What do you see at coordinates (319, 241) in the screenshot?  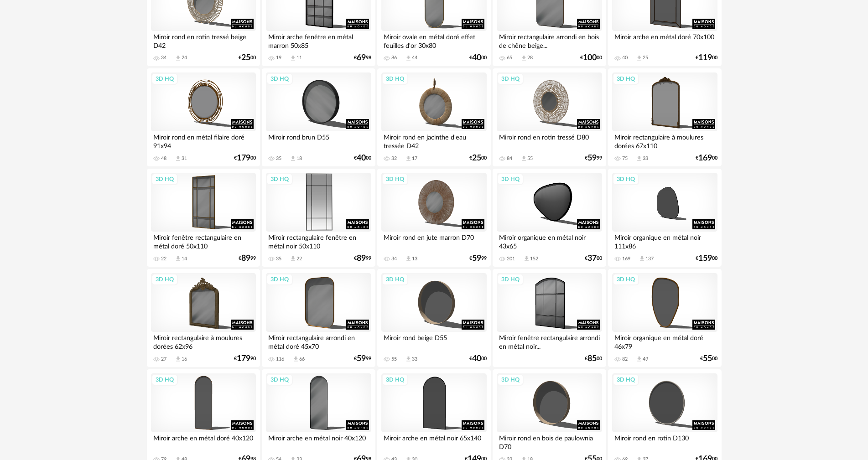 I see `div: Miroir rectangulaire fenêtre en métal noir 50x110` at bounding box center [319, 241].